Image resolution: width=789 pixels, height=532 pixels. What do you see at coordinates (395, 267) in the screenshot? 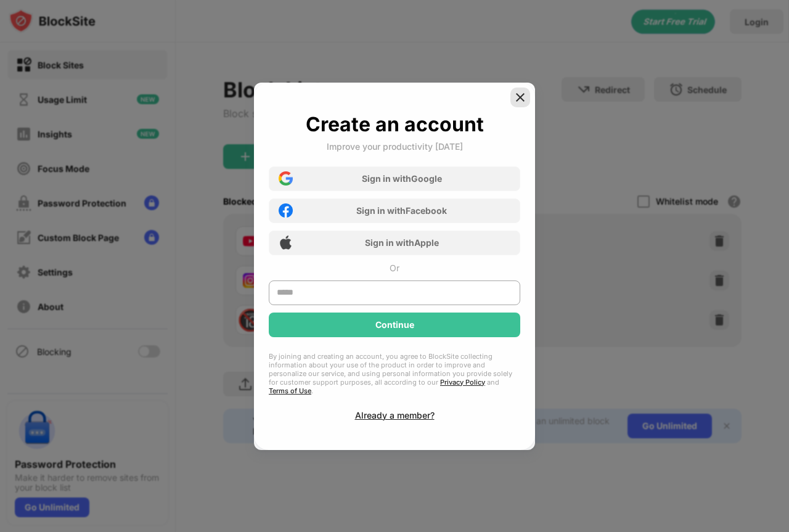
I see `div: Or` at bounding box center [395, 267].